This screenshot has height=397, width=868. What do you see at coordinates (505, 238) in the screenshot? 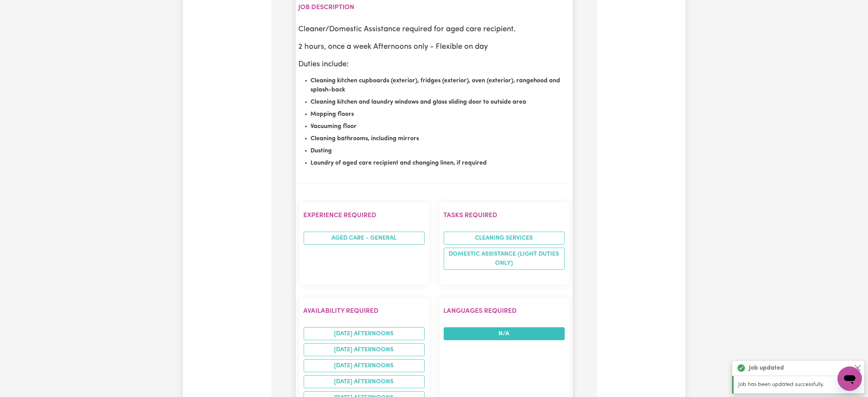
I see `li: Cleaning services` at bounding box center [505, 238].